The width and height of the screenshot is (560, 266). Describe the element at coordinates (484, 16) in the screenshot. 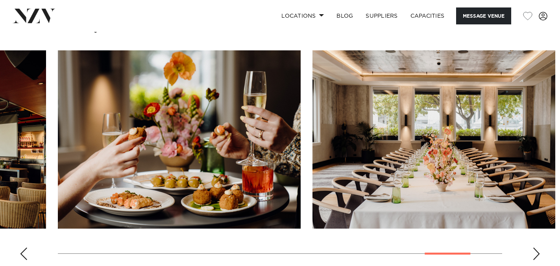

I see `button: Message Venue` at that location.